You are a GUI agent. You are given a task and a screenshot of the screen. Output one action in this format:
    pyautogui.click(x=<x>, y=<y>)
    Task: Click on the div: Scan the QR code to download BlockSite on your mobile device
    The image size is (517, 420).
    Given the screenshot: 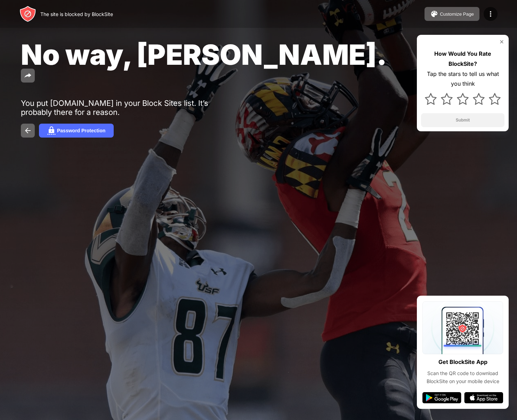 What is the action you would take?
    pyautogui.click(x=463, y=377)
    